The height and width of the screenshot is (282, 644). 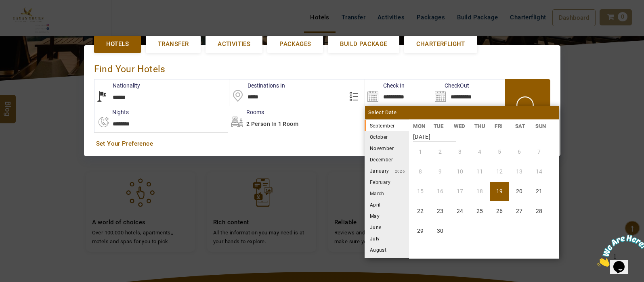 I want to click on a: Transfer, so click(x=173, y=44).